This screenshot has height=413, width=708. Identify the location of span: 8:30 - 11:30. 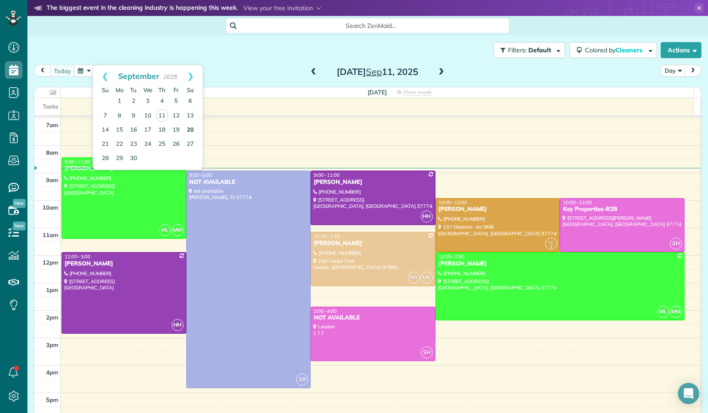
(77, 162).